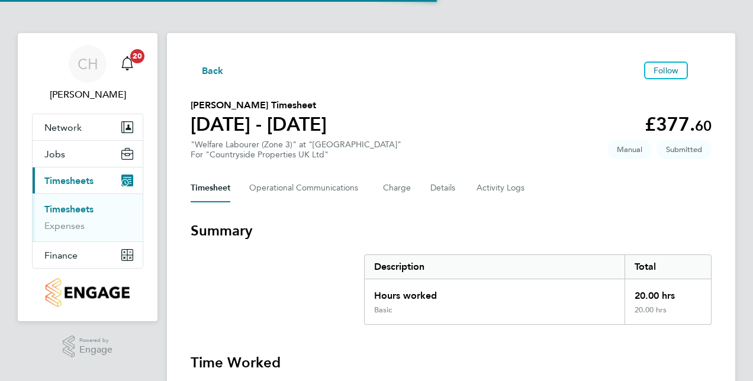 The width and height of the screenshot is (753, 381). Describe the element at coordinates (54, 154) in the screenshot. I see `span: Jobs` at that location.